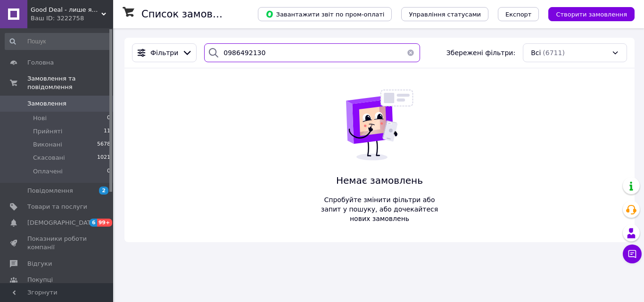 The width and height of the screenshot is (644, 302). What do you see at coordinates (40, 280) in the screenshot?
I see `span: Покупці` at bounding box center [40, 280].